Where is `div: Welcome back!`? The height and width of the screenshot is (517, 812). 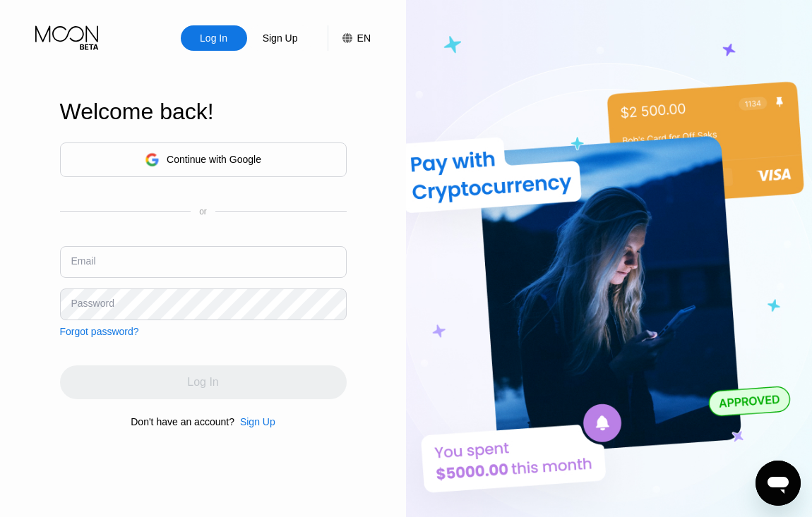
div: Welcome back! is located at coordinates (203, 111).